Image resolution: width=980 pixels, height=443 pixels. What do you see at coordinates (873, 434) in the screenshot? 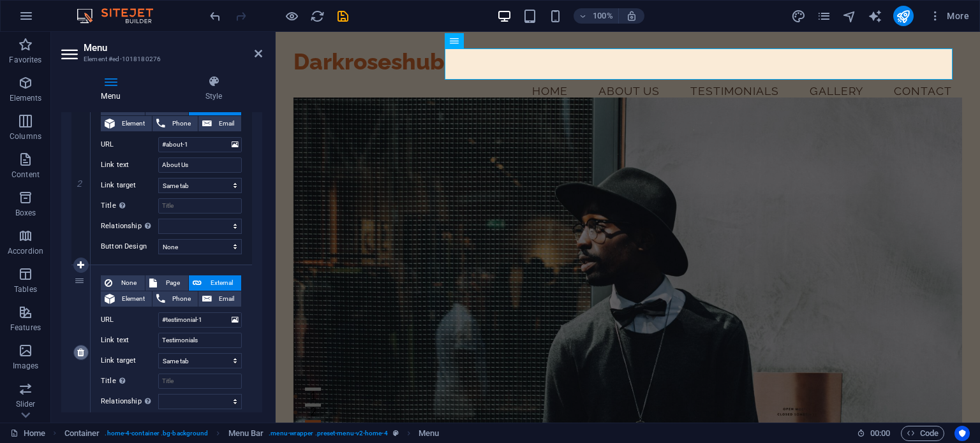
I see `h6: Session time` at bounding box center [873, 434].